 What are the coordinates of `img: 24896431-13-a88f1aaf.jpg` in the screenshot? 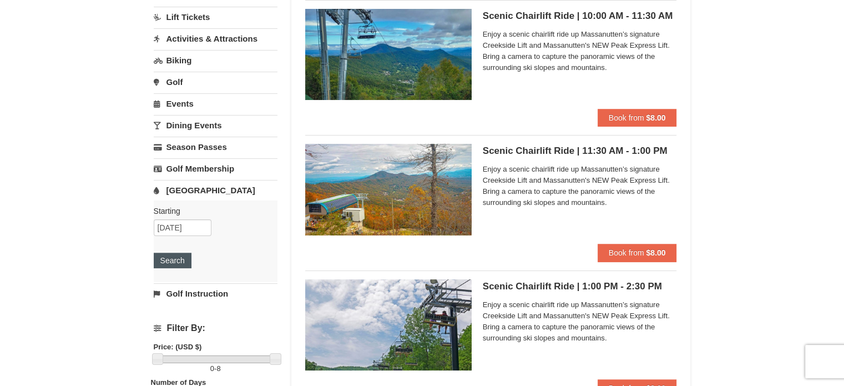 It's located at (389, 189).